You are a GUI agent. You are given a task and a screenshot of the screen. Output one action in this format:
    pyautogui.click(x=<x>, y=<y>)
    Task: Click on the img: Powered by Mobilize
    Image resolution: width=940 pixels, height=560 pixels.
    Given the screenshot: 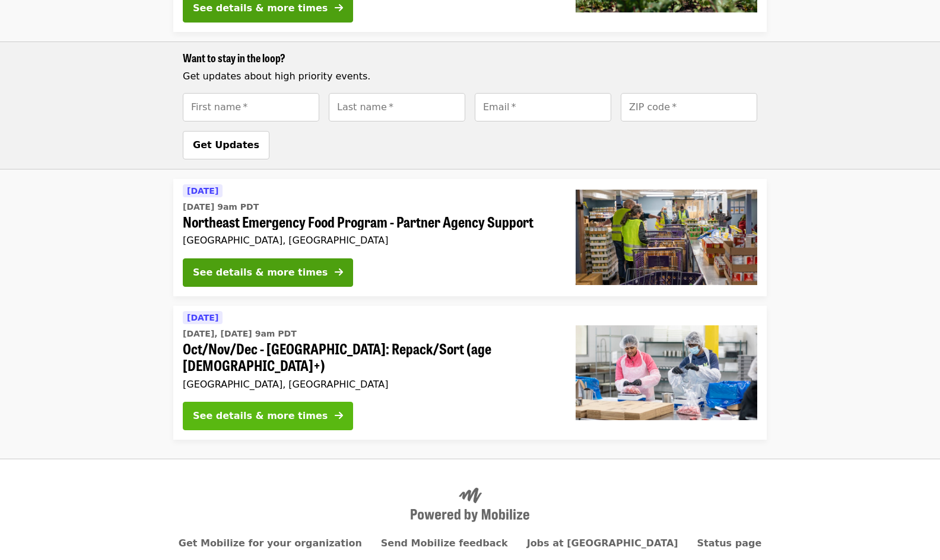 What is the action you would take?
    pyautogui.click(x=470, y=505)
    